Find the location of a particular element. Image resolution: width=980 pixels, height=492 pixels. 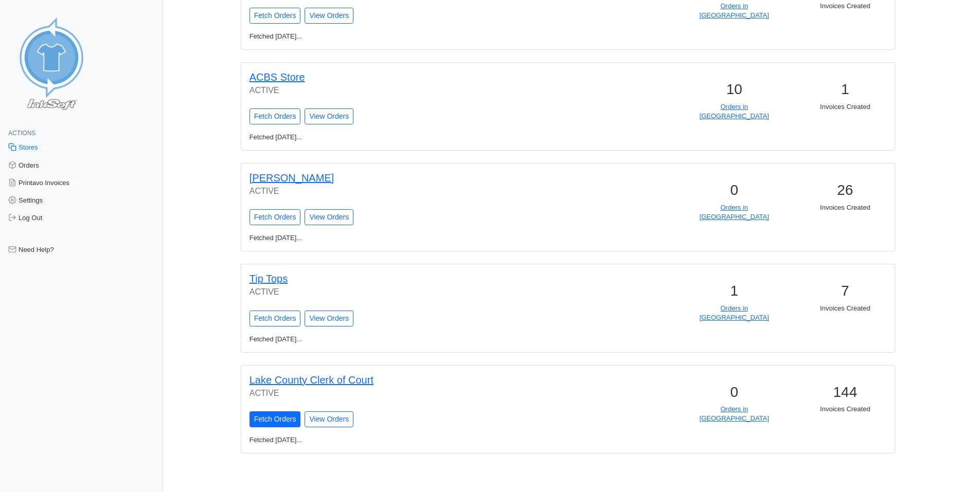

span: Actions is located at coordinates (22, 133).